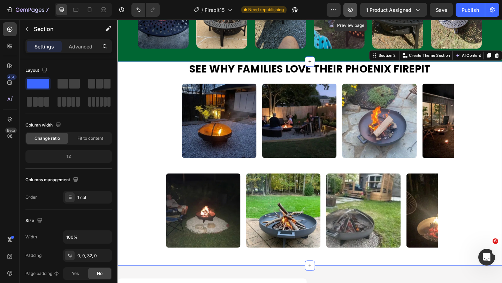 The width and height of the screenshot is (502, 283). Describe the element at coordinates (94, 198) in the screenshot. I see `div: 1 col` at that location.